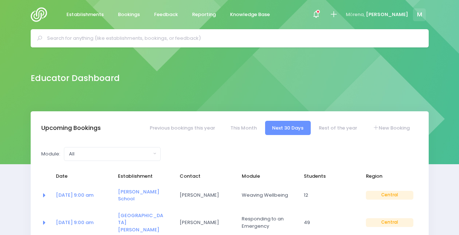 This screenshot has height=235, width=459. I want to click on span: Knowledge Base, so click(250, 15).